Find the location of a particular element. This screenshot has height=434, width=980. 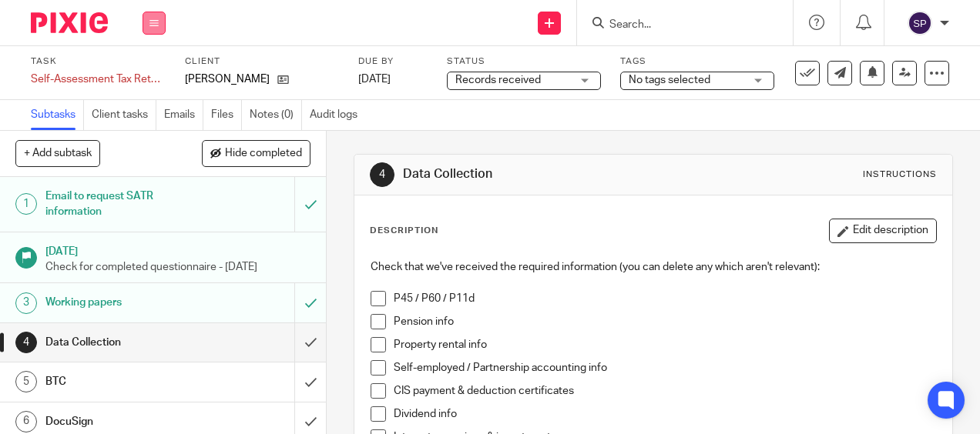

a: Subtasks is located at coordinates (57, 115).